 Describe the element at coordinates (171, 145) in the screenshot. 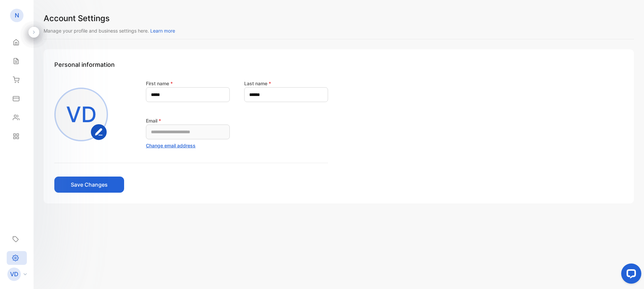

I see `button: Change email address` at that location.